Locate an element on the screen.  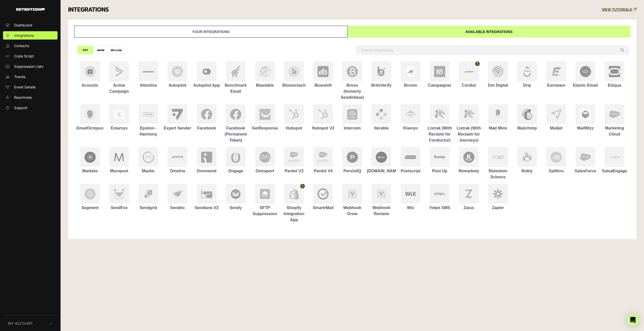
img: Zaius is located at coordinates (469, 194).